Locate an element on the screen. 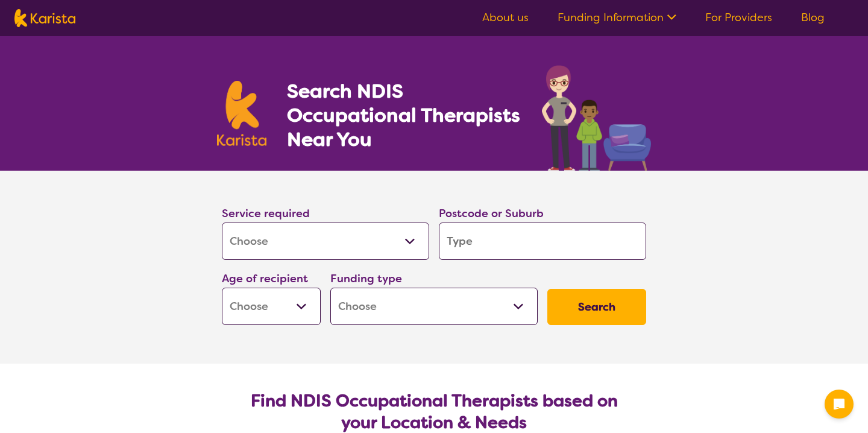  a: For Providers is located at coordinates (739, 17).